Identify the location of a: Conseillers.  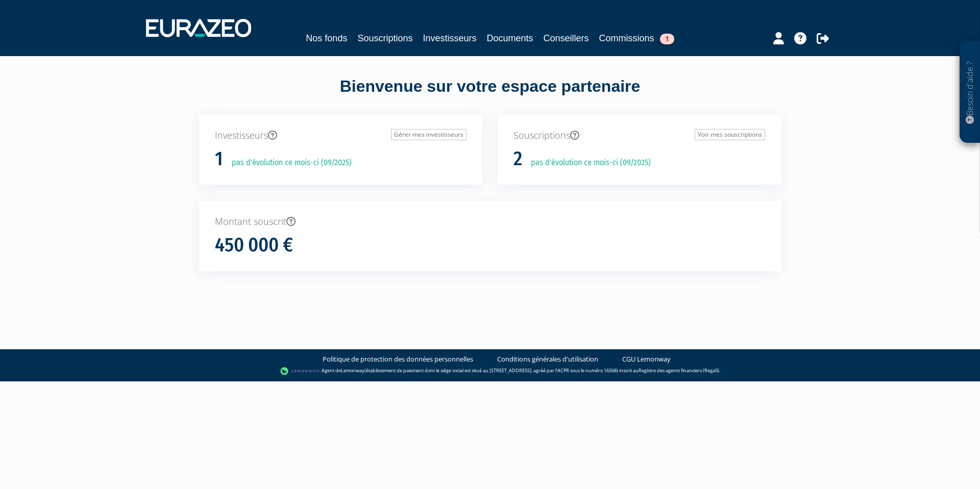
(566, 38).